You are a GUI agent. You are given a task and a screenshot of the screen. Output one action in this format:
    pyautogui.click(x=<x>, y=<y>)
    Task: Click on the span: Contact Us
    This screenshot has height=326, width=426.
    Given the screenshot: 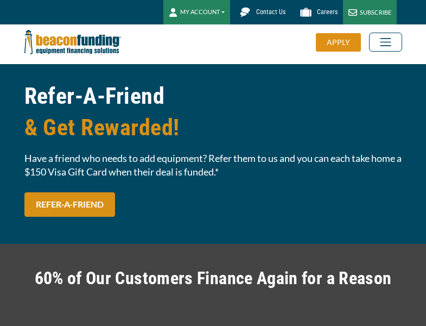 What is the action you would take?
    pyautogui.click(x=271, y=12)
    